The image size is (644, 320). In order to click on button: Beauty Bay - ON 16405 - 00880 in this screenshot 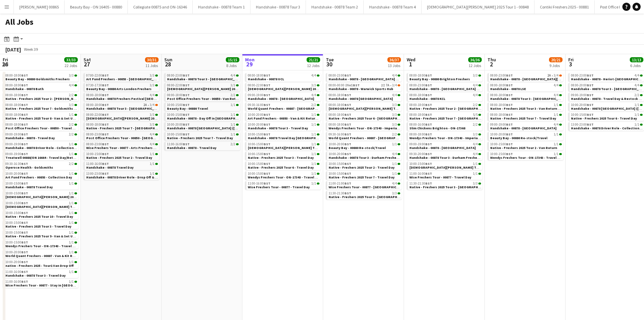, I will do `click(96, 7)`.